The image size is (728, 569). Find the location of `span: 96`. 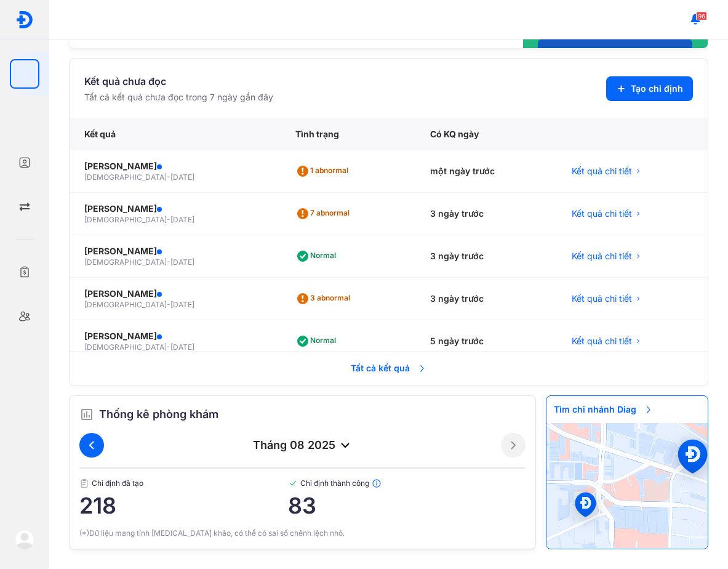

span: 96 is located at coordinates (702, 16).